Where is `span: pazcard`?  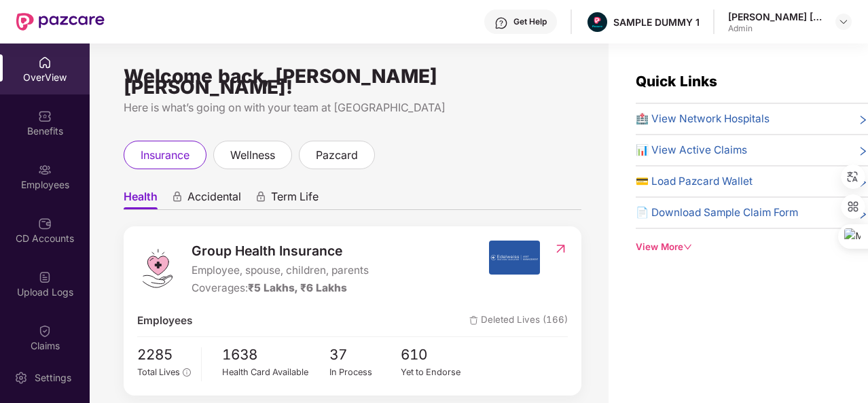
span: pazcard is located at coordinates (337, 155).